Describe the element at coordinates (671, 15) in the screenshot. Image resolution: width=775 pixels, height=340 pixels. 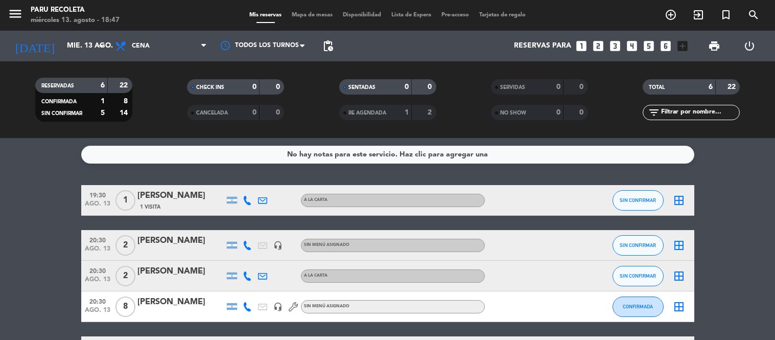
I see `i: add_circle_outline` at that location.